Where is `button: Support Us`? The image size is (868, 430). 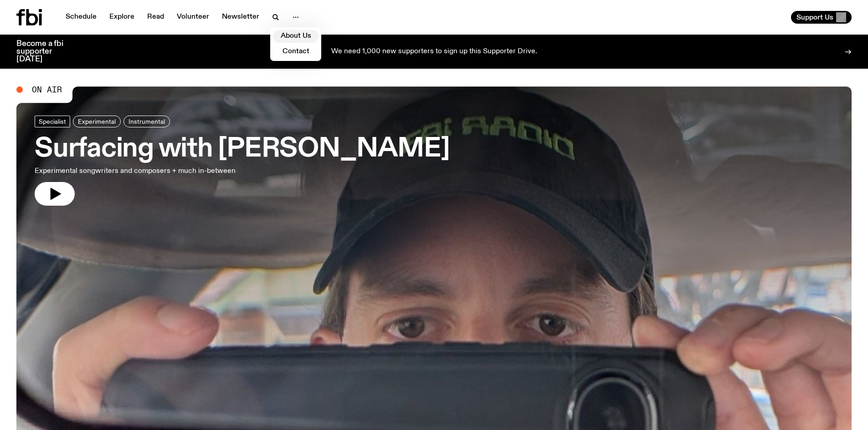
button: Support Us is located at coordinates (821, 17).